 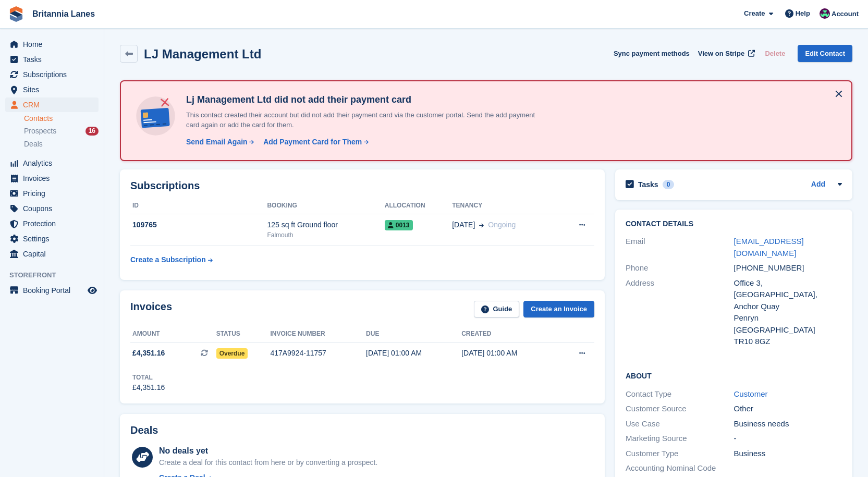 What do you see at coordinates (57, 275) in the screenshot?
I see `span: Storefront` at bounding box center [57, 275].